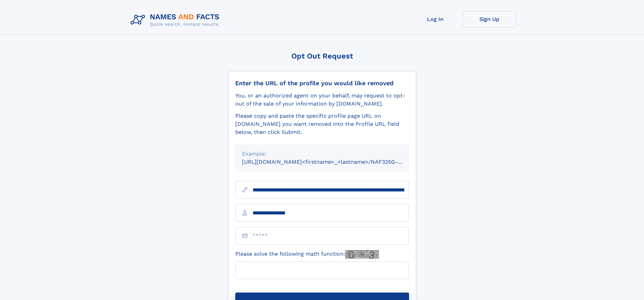 This screenshot has width=644, height=300. I want to click on div: Opt Out Request, so click(322, 56).